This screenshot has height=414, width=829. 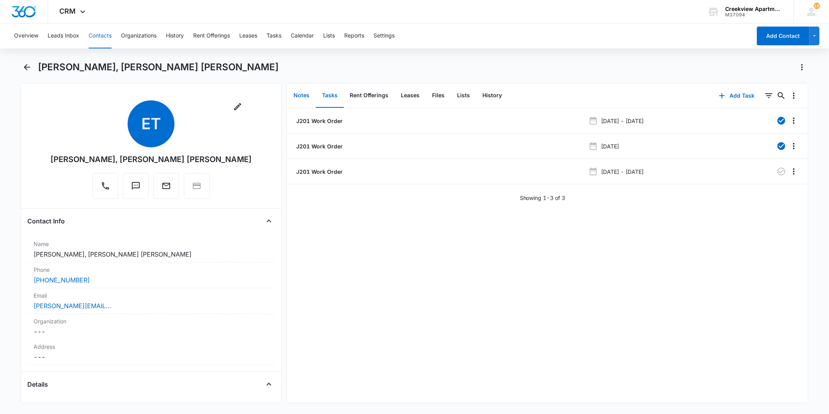 What do you see at coordinates (301, 96) in the screenshot?
I see `button: Notes` at bounding box center [301, 96].